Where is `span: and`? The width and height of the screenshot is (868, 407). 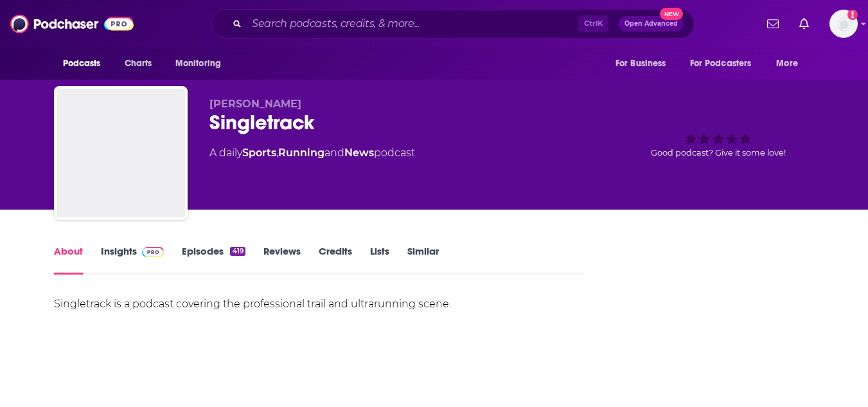
span: and is located at coordinates (335, 152).